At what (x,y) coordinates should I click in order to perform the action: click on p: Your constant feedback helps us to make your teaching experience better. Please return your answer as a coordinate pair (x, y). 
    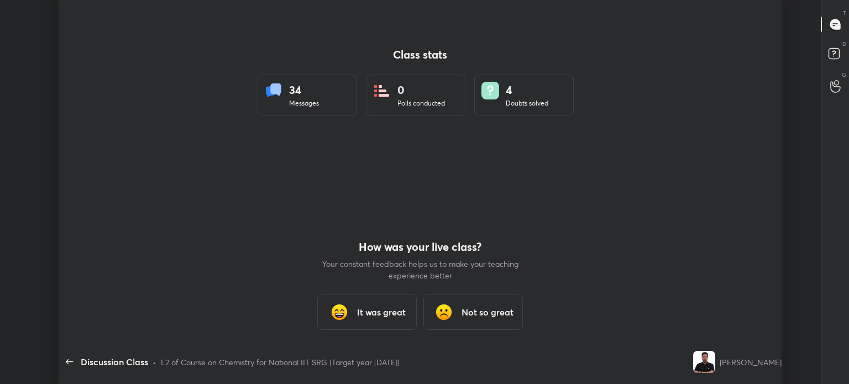
    Looking at the image, I should click on (420, 270).